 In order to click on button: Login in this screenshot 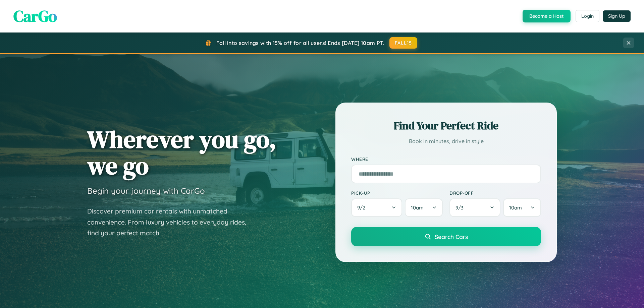, I will do `click(587, 16)`.